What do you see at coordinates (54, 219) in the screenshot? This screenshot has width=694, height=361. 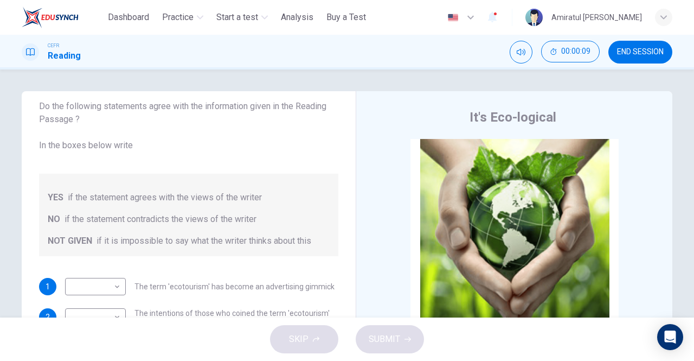 I see `span: NO` at bounding box center [54, 219].